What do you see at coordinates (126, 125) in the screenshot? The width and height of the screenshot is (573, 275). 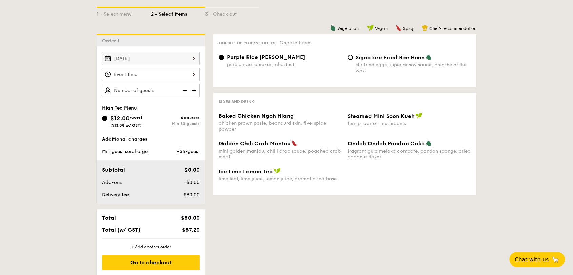 I see `span: ($13.08 w/ GST)` at bounding box center [126, 125].